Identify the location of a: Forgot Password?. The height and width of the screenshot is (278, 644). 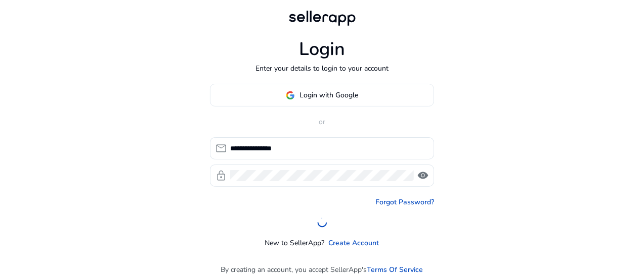
(404, 202).